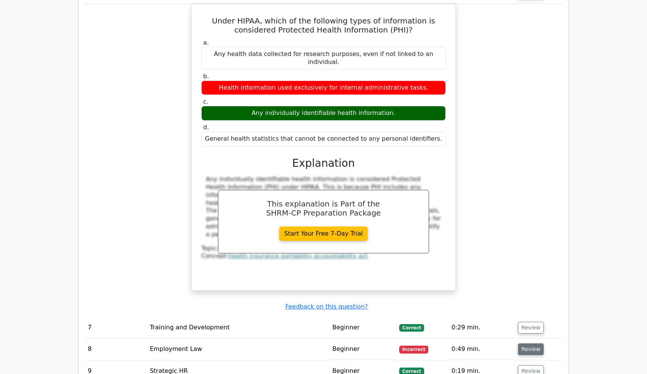  What do you see at coordinates (298, 256) in the screenshot?
I see `a: health insurance portability accountability act` at bounding box center [298, 256].